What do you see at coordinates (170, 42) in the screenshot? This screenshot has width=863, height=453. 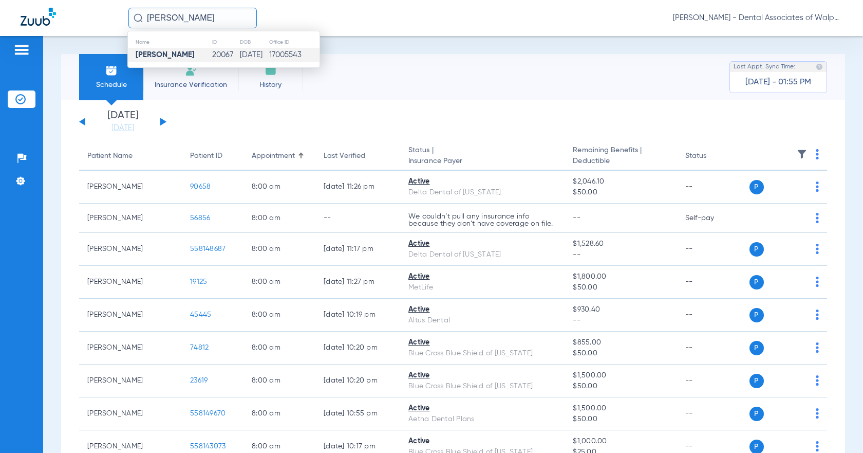 I see `th: Name` at bounding box center [170, 42].